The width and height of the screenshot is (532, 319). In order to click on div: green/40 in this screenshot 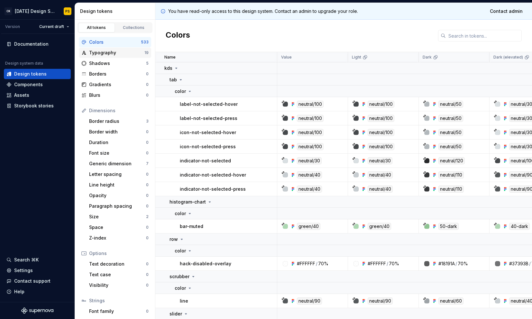, I will do `click(379, 226)`.